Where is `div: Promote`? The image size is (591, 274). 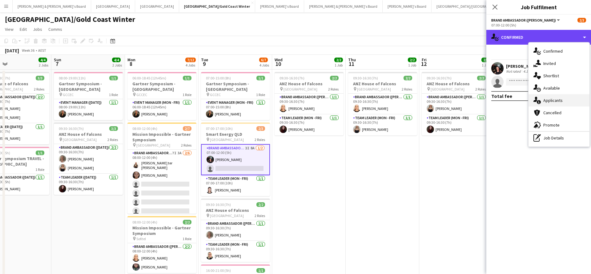
div: Promote is located at coordinates (559, 125).